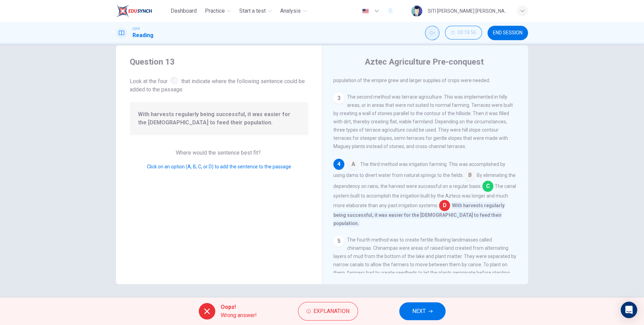 The height and width of the screenshot is (325, 644). Describe the element at coordinates (219, 152) in the screenshot. I see `span: Where would the sentence best fit?` at that location.